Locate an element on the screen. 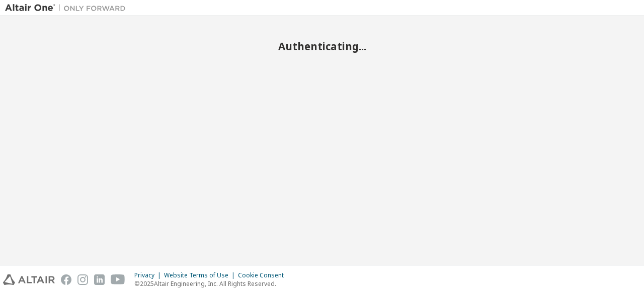  img: instagram.svg is located at coordinates (83, 280).